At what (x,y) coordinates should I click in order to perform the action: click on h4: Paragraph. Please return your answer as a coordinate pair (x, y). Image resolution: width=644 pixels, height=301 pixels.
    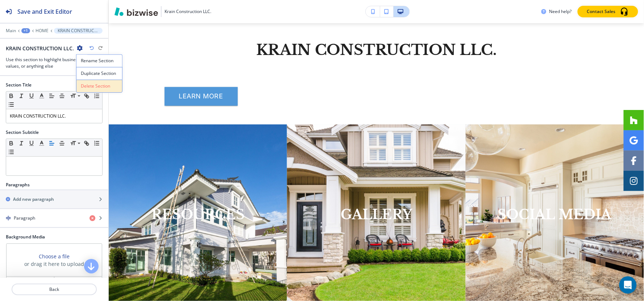
    Looking at the image, I should click on (24, 218).